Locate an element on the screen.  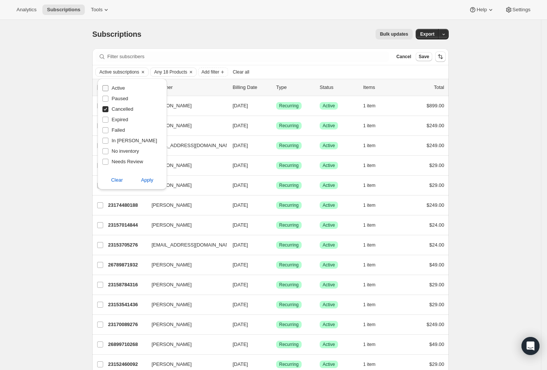
span: Needs Review is located at coordinates (128, 161).